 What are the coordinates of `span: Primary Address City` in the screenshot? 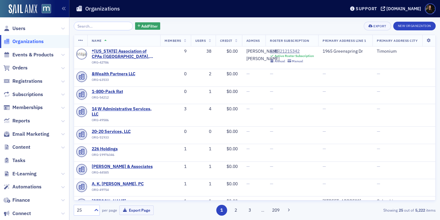 It's located at (397, 41).